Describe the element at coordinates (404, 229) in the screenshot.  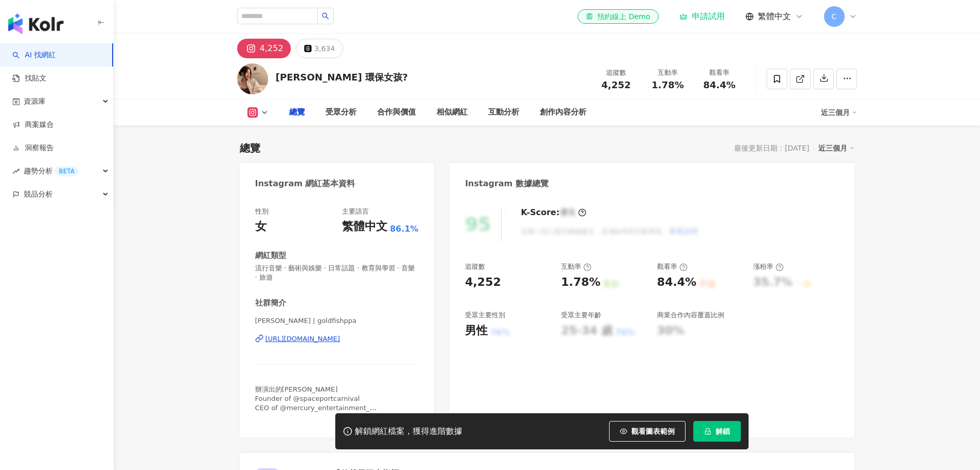
I see `span: 86.1%` at that location.